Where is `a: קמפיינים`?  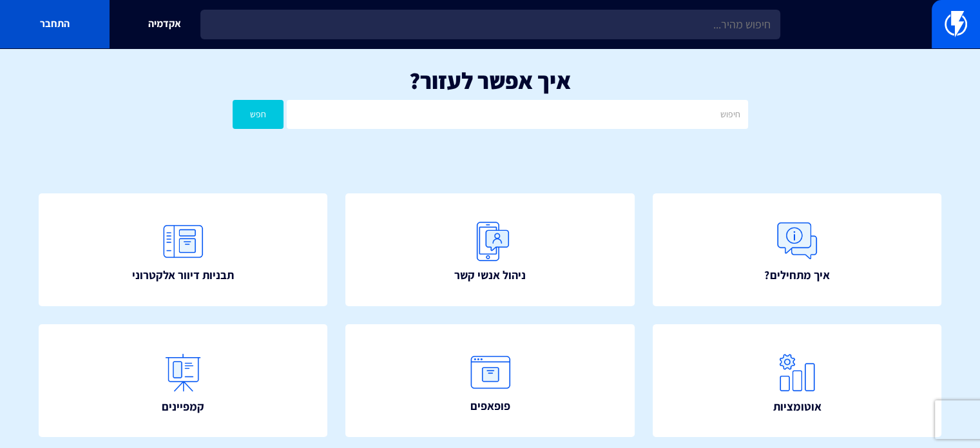 a: קמפיינים is located at coordinates (183, 380).